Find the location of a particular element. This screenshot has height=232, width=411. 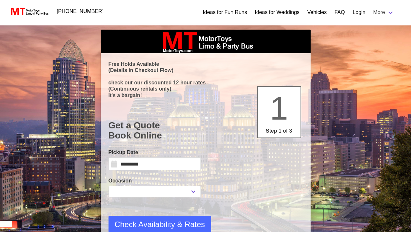

span: Check Availability & Rates is located at coordinates (160, 224).